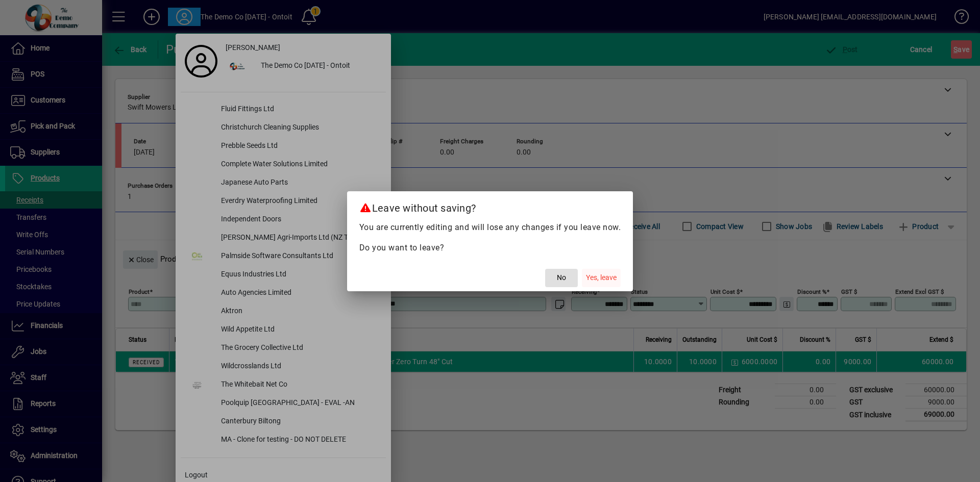 Image resolution: width=980 pixels, height=482 pixels. I want to click on h2: Leave without saving?, so click(490, 206).